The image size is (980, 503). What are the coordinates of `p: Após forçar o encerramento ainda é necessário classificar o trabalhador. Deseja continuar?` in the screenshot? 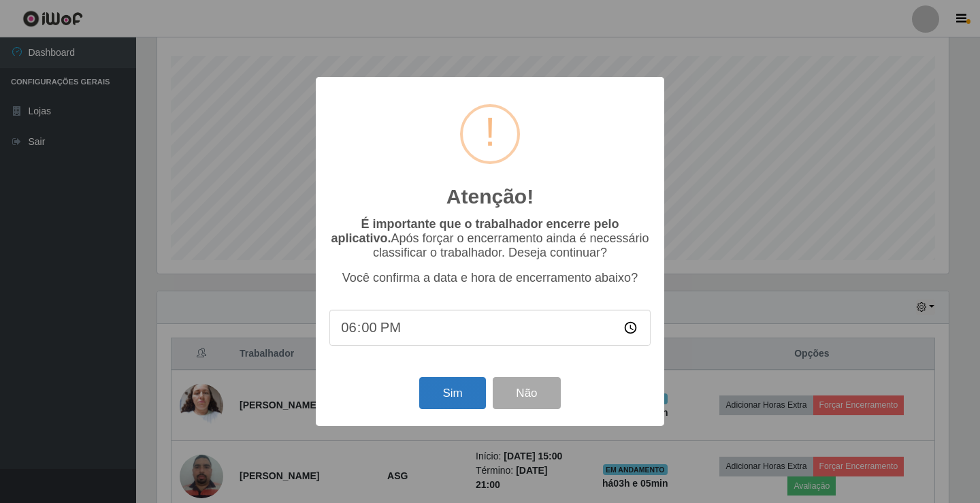 It's located at (490, 238).